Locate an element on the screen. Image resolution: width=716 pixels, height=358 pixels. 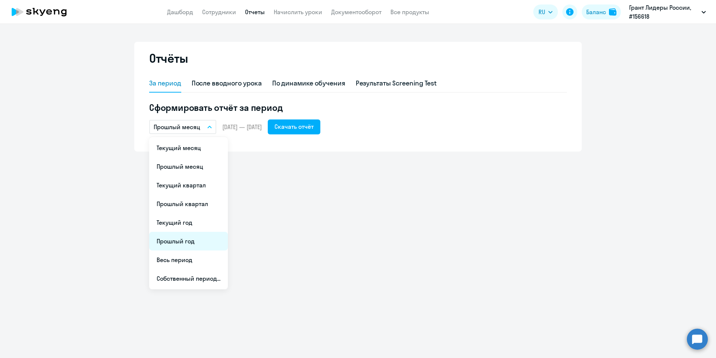
div: За период is located at coordinates (165, 83).